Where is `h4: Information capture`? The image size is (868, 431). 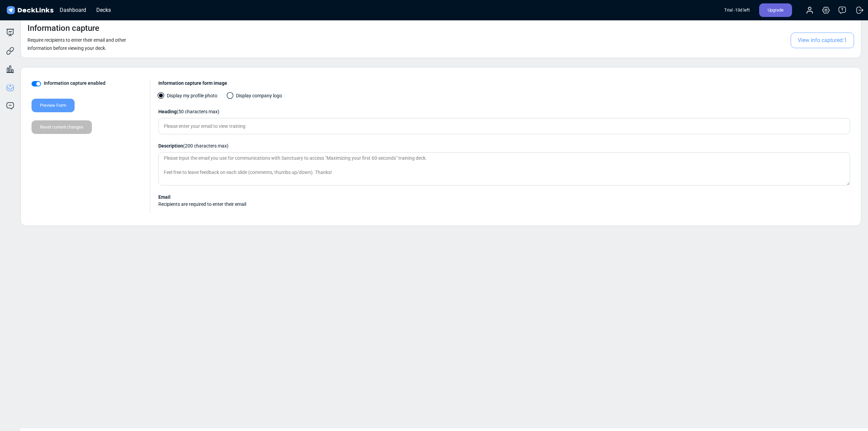
h4: Information capture is located at coordinates (63, 28).